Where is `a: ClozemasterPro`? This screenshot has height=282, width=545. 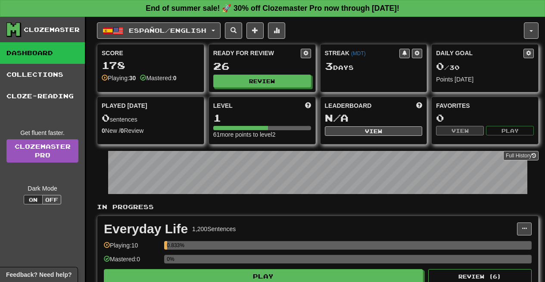
a: ClozemasterPro is located at coordinates (42, 151).